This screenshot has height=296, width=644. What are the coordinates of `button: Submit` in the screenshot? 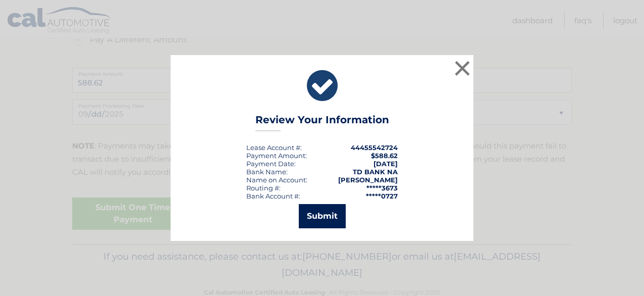 It's located at (322, 216).